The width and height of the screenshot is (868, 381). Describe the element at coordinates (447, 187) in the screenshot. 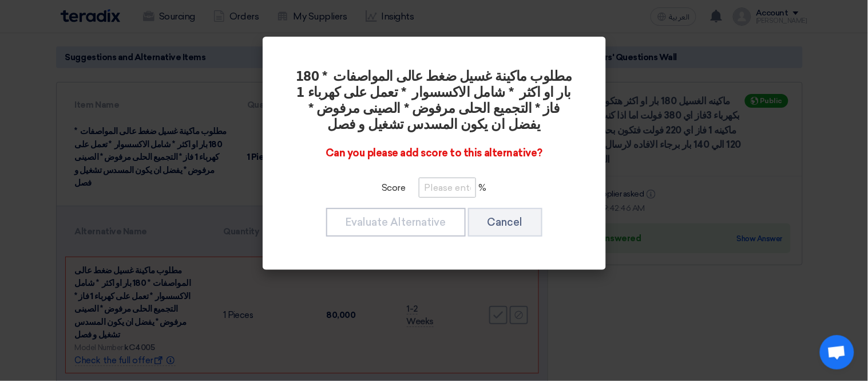

I see `input: Please enter the technical evaluation for this alternative item...` at that location.